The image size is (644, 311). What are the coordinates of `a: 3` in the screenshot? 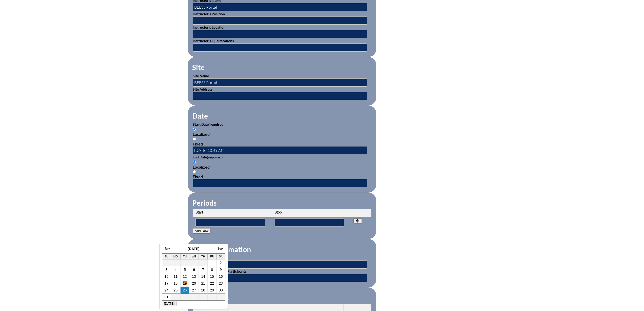 It's located at (167, 270).